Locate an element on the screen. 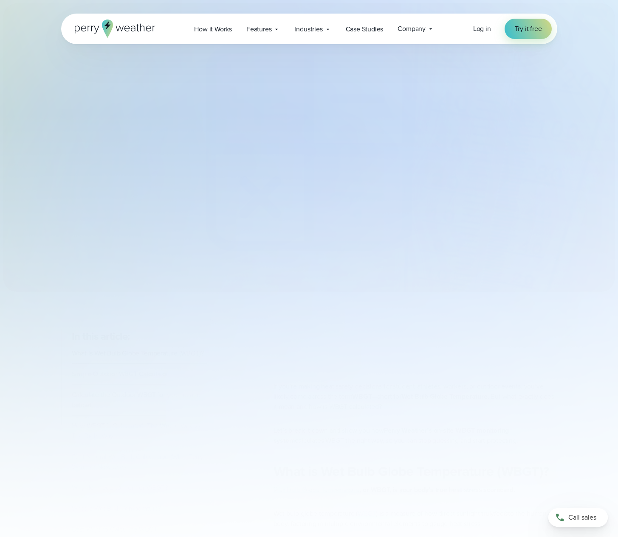 Image resolution: width=618 pixels, height=537 pixels. a: Case Studies is located at coordinates (364, 29).